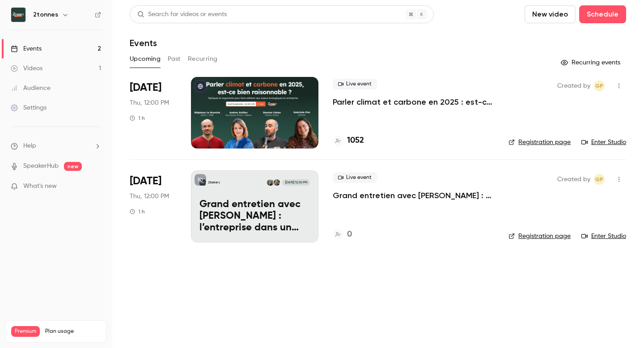 The image size is (644, 348). I want to click on p: Parler climat et carbone en 2025 : est-ce bien raisonnable ?, so click(413, 102).